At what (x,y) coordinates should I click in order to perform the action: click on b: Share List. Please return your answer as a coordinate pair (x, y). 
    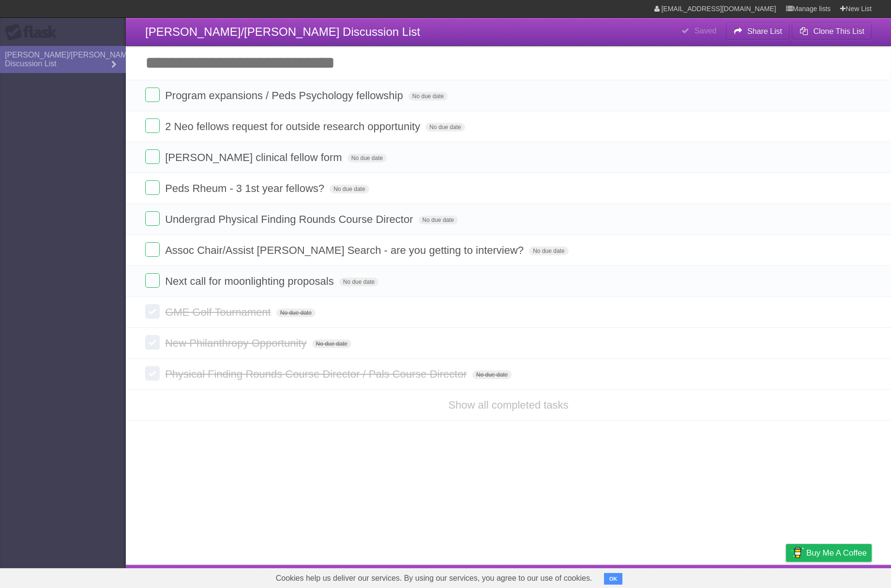
    Looking at the image, I should click on (764, 31).